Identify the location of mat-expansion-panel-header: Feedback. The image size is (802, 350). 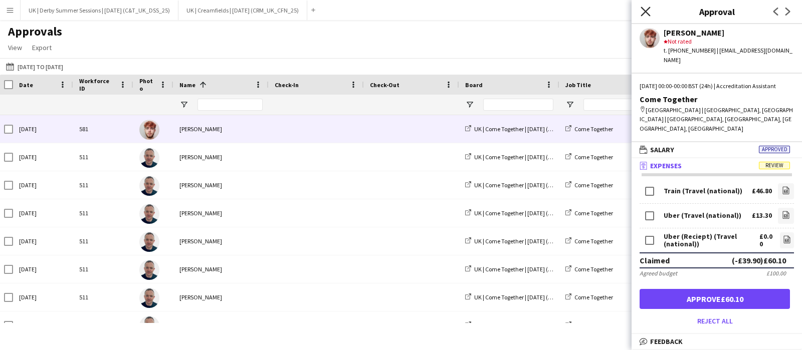
(717, 342).